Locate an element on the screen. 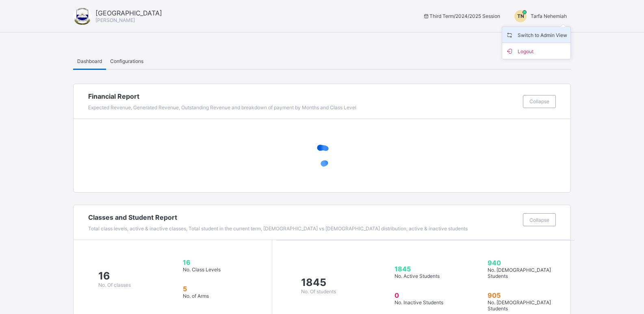  span: 0 is located at coordinates (428, 295).